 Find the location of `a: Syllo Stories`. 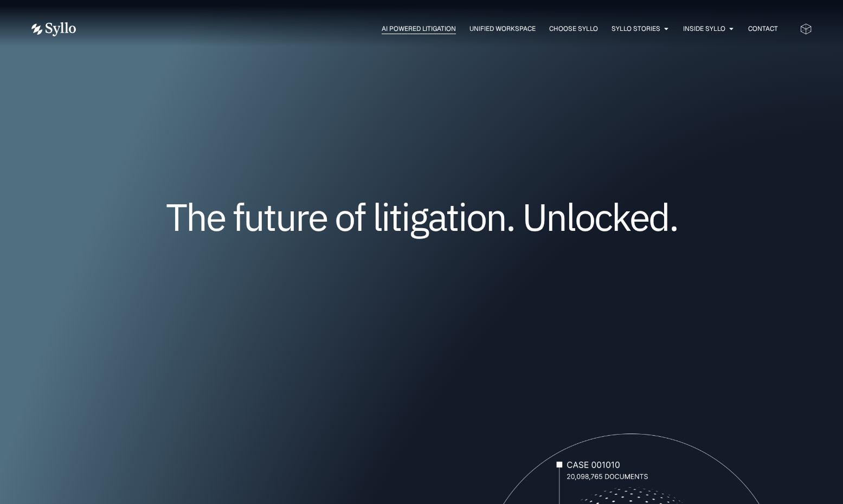

a: Syllo Stories is located at coordinates (636, 29).